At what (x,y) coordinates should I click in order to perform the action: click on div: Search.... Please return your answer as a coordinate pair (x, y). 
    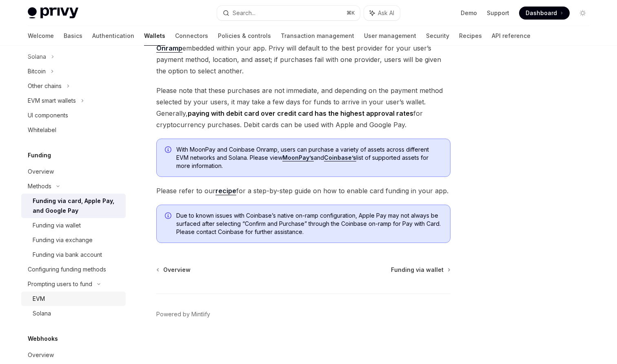
    Looking at the image, I should click on (244, 13).